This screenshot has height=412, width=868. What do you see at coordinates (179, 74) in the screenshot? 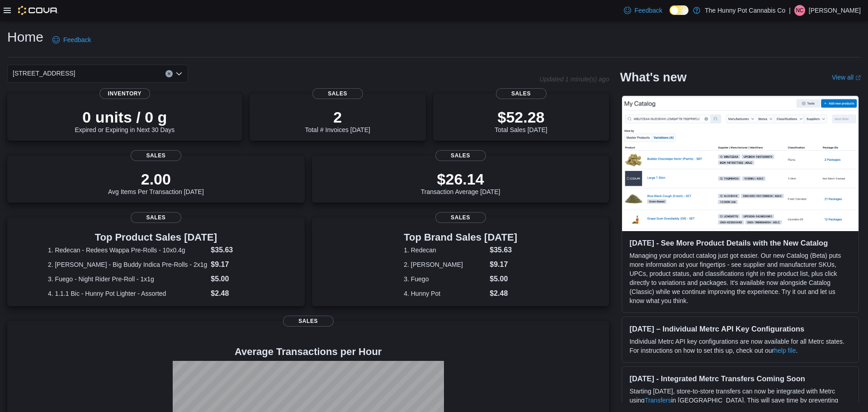
I see `button: Open list of options` at bounding box center [179, 74].